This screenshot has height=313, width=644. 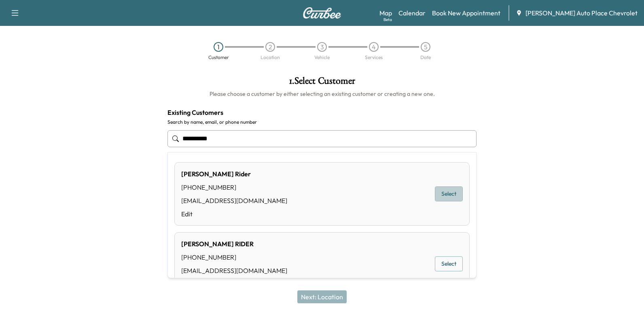 What do you see at coordinates (466, 13) in the screenshot?
I see `a: Book New Appointment` at bounding box center [466, 13].